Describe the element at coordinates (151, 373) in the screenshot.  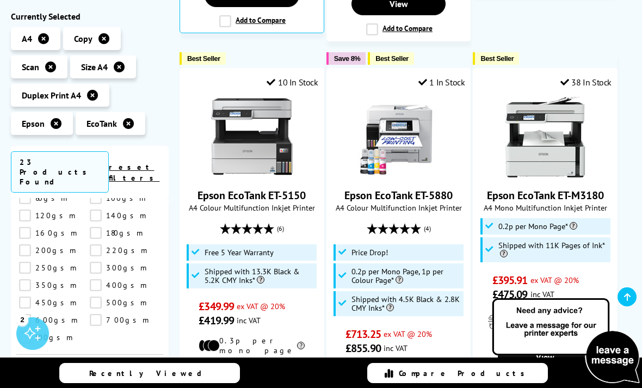
I see `span: Recently Viewed` at that location.